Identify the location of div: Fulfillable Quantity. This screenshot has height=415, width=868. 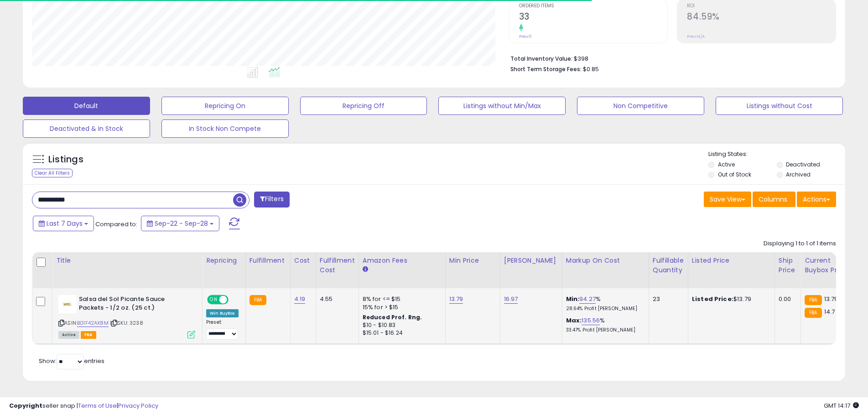
(668, 266).